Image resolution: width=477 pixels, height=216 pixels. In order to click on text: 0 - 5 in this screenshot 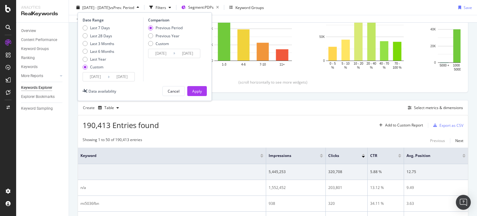, I will do `click(332, 63)`.